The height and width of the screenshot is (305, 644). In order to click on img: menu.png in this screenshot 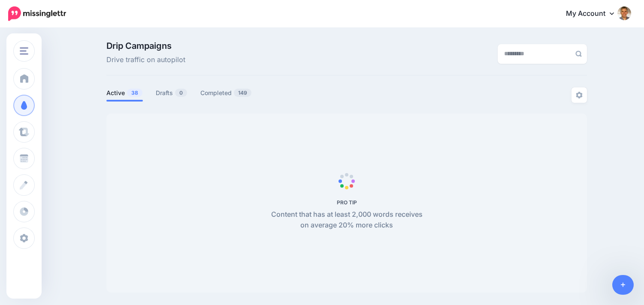, I will do `click(24, 51)`.